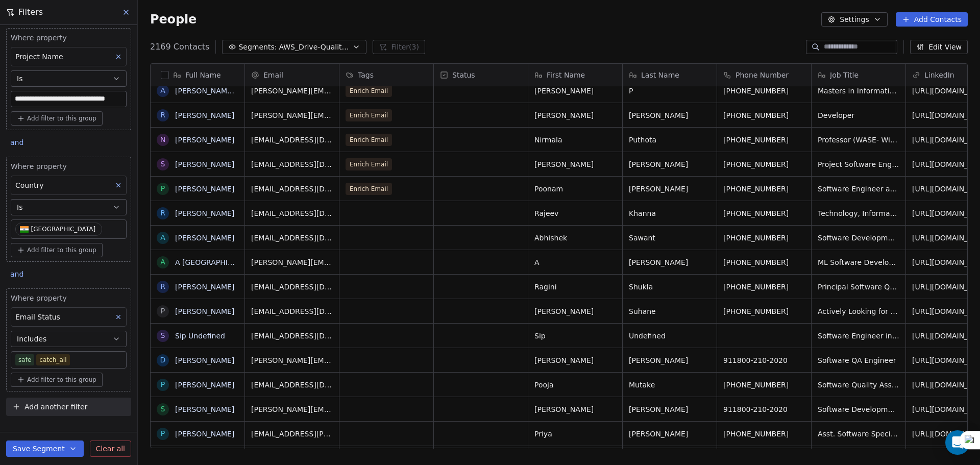 The image size is (980, 465). What do you see at coordinates (669, 312) in the screenshot?
I see `span: Suhane` at bounding box center [669, 312].